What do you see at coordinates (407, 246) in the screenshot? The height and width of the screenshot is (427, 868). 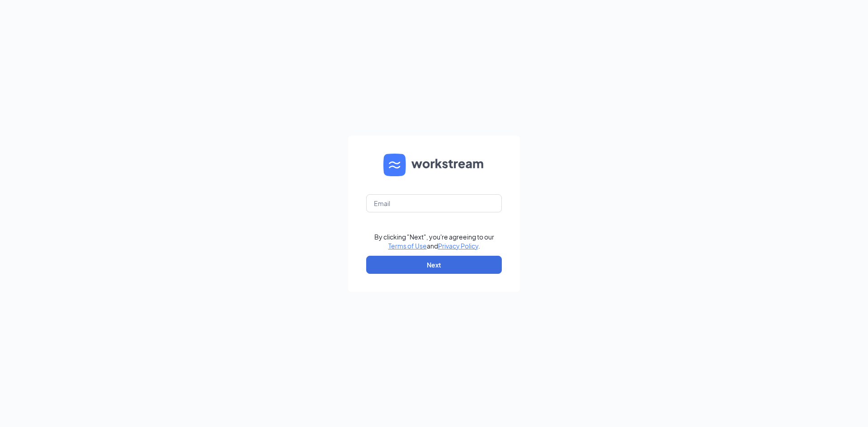 I see `a: Terms of Use` at bounding box center [407, 246].